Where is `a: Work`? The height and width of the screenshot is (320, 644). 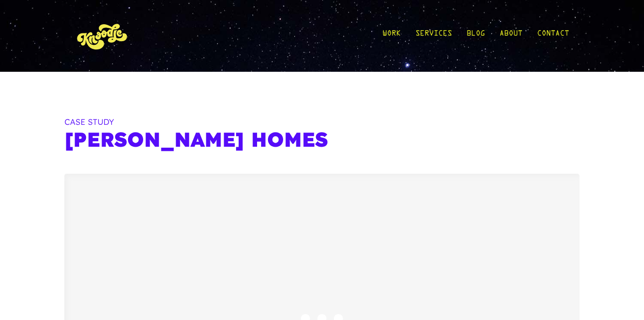
a: Work is located at coordinates (391, 36).